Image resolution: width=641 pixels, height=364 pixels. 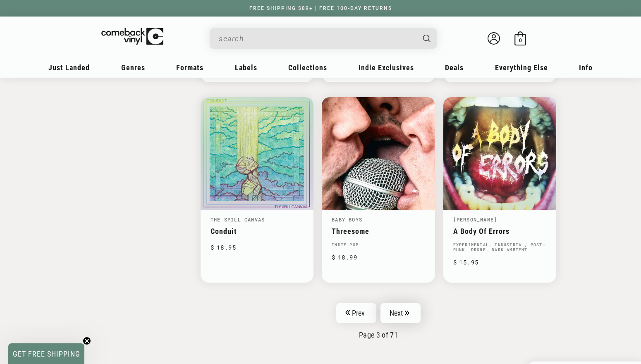 What do you see at coordinates (257, 231) in the screenshot?
I see `a: Conduit` at bounding box center [257, 231].